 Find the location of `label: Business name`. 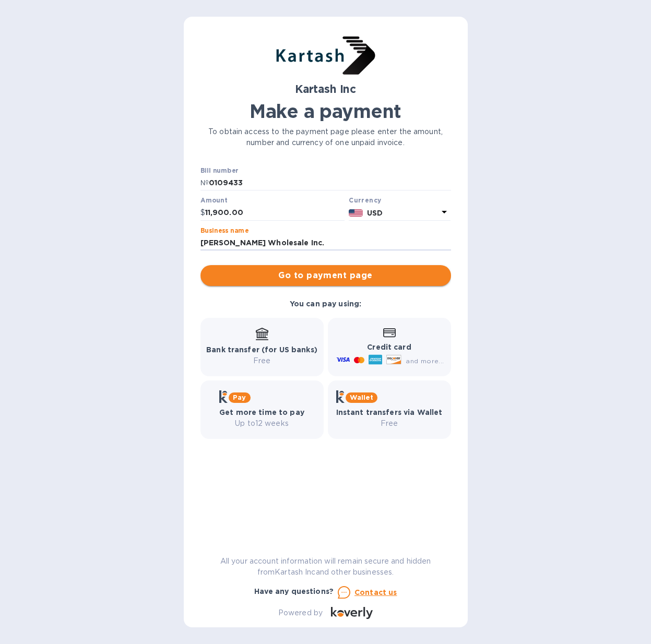

label: Business name is located at coordinates (224, 231).